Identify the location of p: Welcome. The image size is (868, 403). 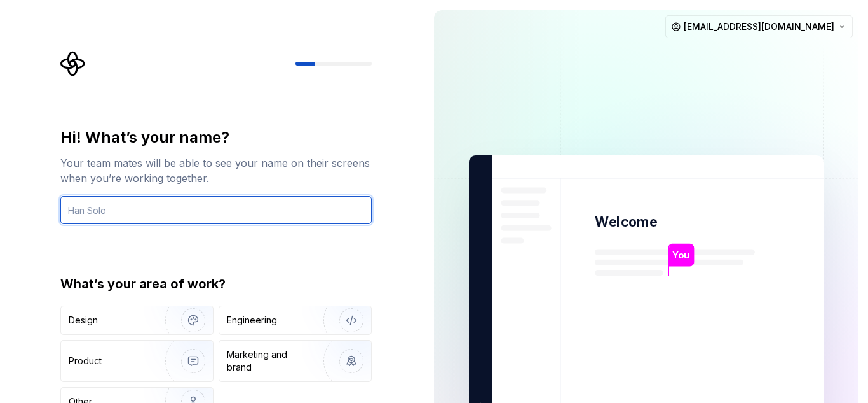
(626, 221).